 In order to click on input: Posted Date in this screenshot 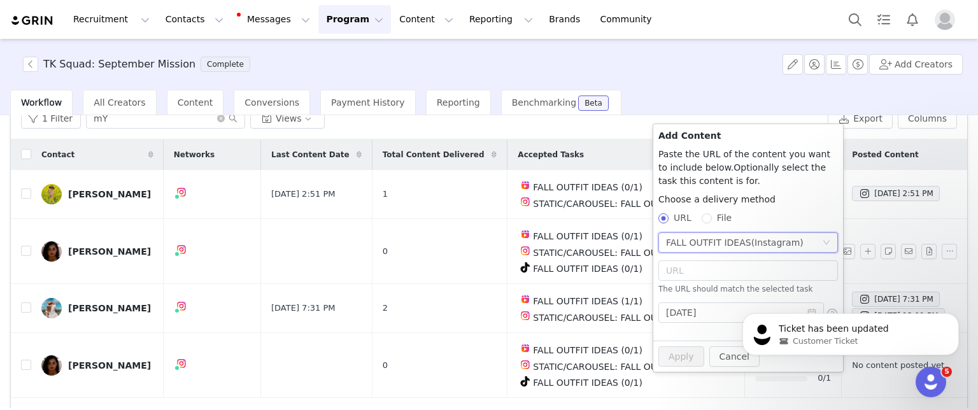, I will do `click(741, 313)`.